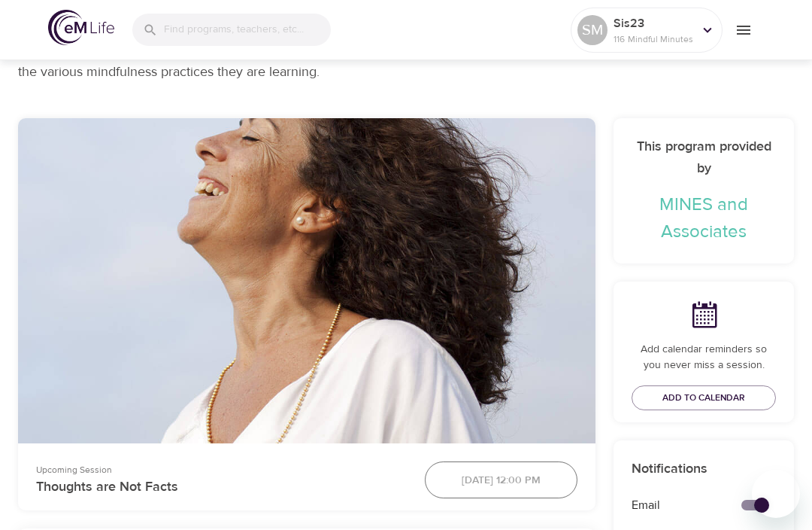 The width and height of the screenshot is (812, 530). I want to click on p: 116 Mindful Minutes, so click(654, 40).